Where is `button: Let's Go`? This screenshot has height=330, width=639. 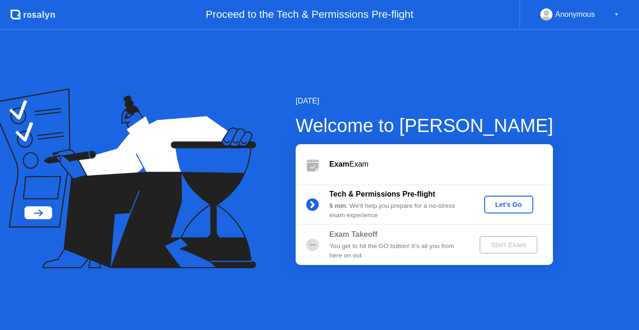 button: Let's Go is located at coordinates (508, 204).